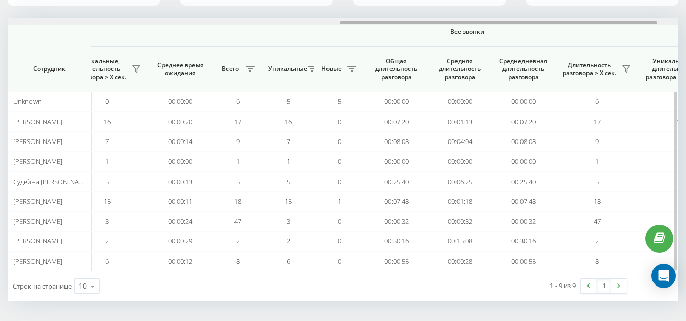  I want to click on td: 00:00:28, so click(459, 261).